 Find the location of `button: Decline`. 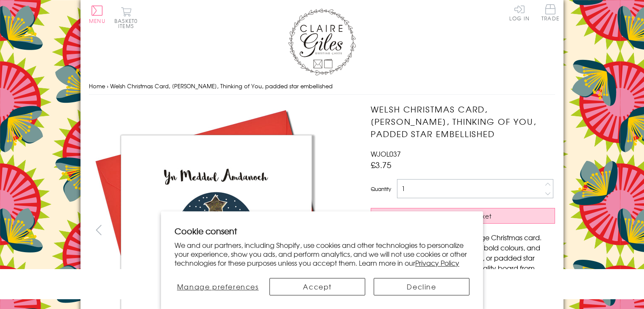

button: Decline is located at coordinates (422, 287).